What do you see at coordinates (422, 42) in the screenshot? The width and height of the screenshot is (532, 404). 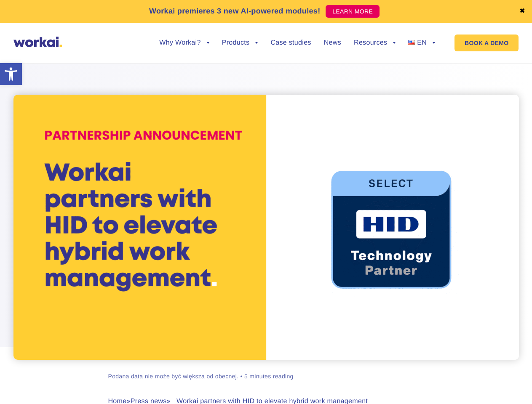 I see `span: EN` at bounding box center [422, 42].